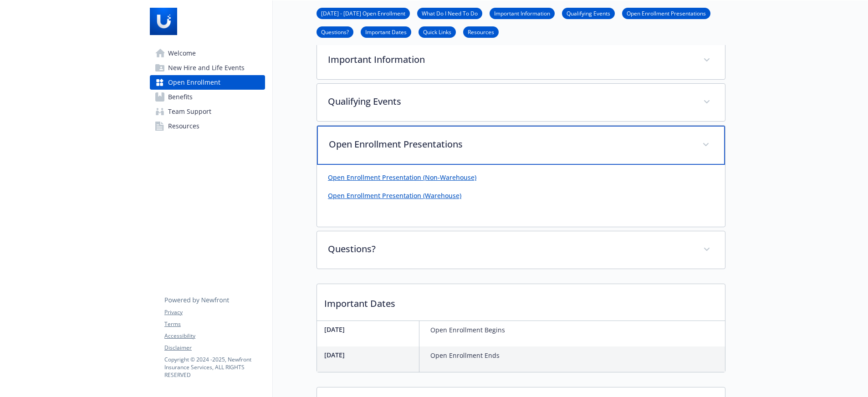  What do you see at coordinates (215, 367) in the screenshot?
I see `p: Copyright © 2024 - 2025 , Newfront Insurance Services, ALL RIGHTS RESERVED` at bounding box center [215, 367].